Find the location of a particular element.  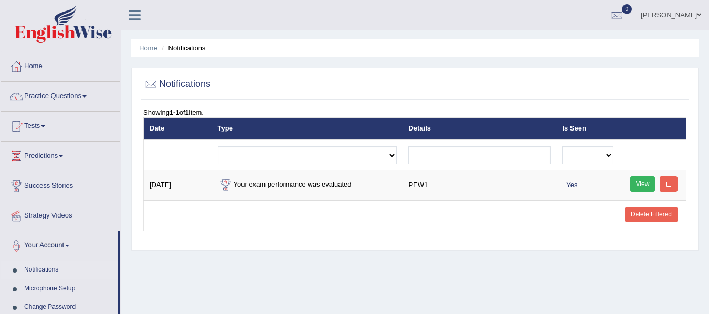

a: Details is located at coordinates (419, 128).